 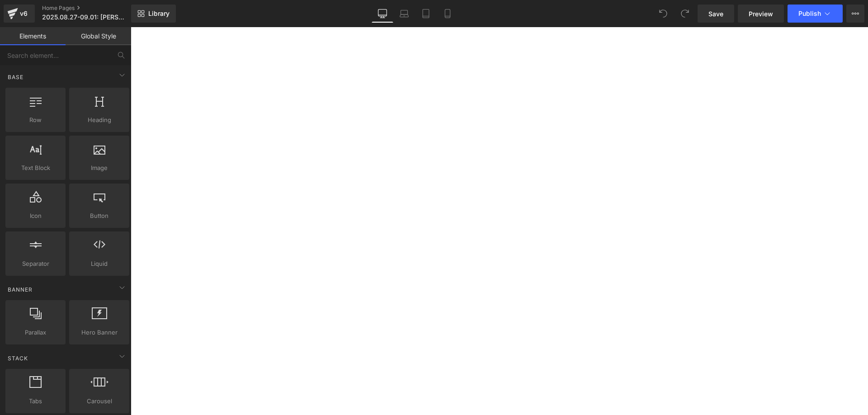 What do you see at coordinates (99, 120) in the screenshot?
I see `span: Heading` at bounding box center [99, 120].